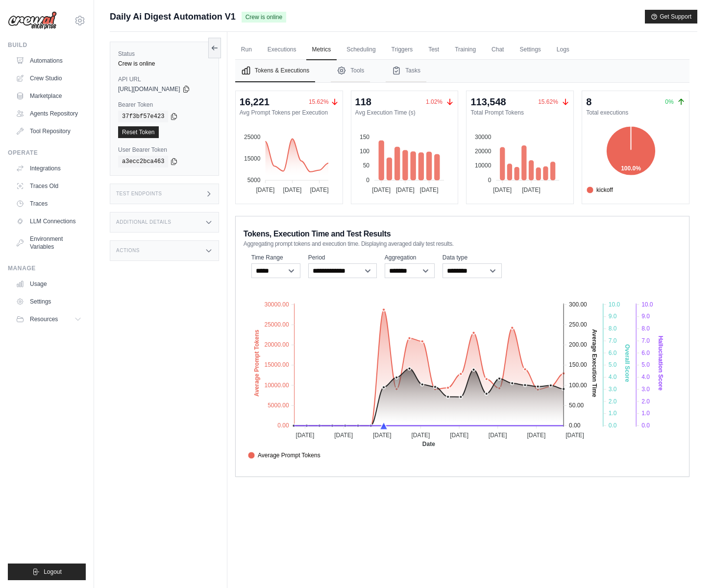 The width and height of the screenshot is (713, 588). I want to click on tspan: 100, so click(364, 151).